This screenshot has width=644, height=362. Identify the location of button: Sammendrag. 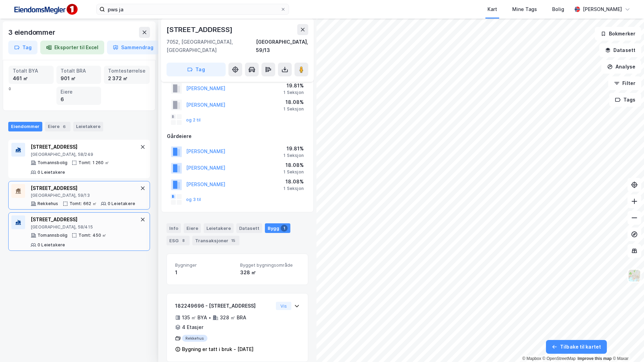
(133, 47).